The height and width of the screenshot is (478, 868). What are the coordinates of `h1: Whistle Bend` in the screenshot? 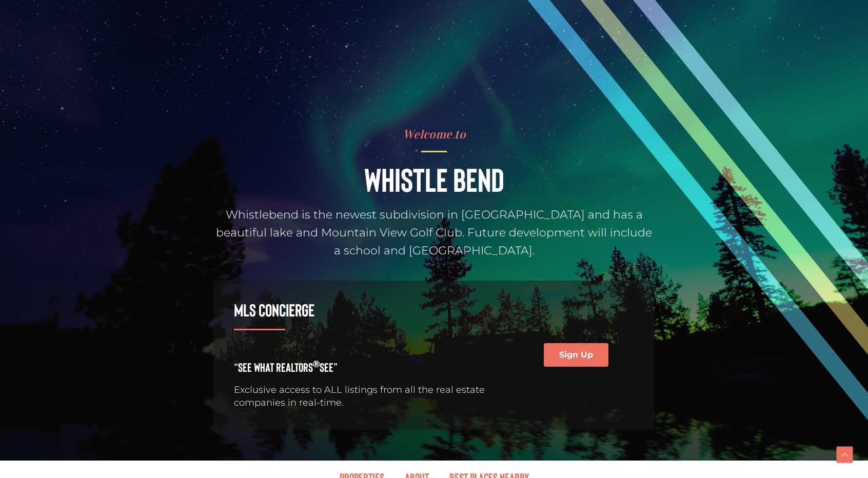 It's located at (434, 179).